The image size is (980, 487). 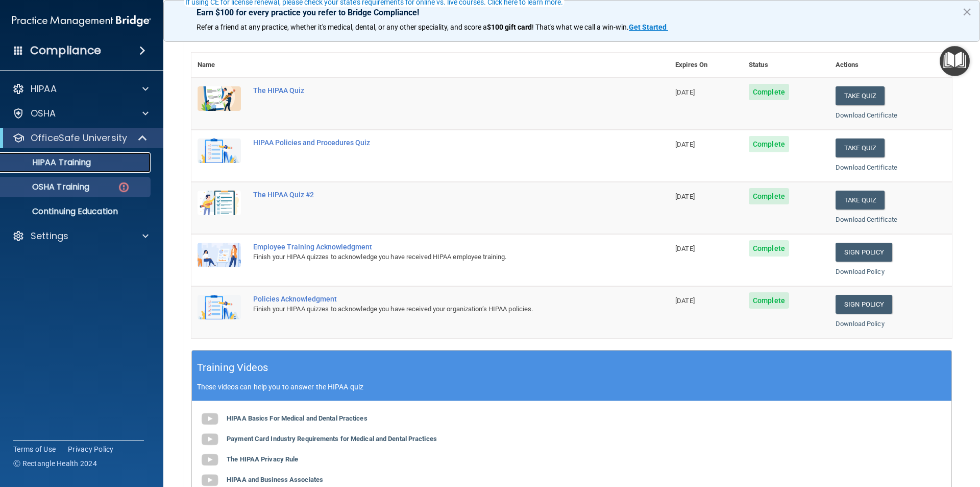 I want to click on p: Settings, so click(x=50, y=236).